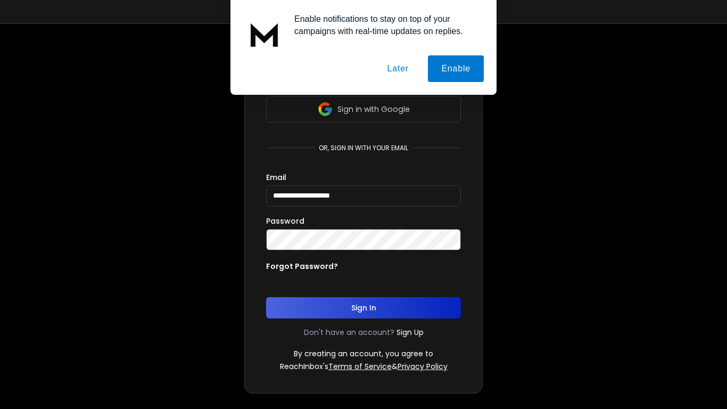  What do you see at coordinates (302, 266) in the screenshot?
I see `p: Forgot Password?` at bounding box center [302, 266].